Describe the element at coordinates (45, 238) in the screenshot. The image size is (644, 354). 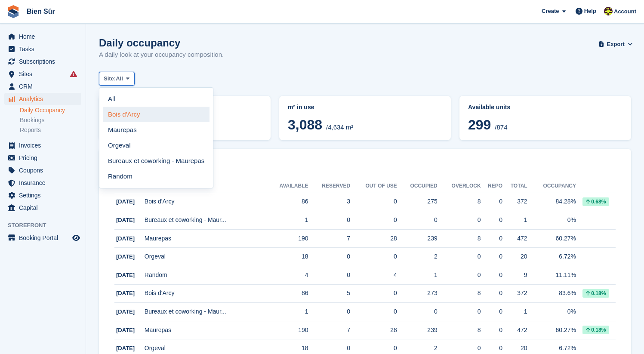
I see `span: Booking Portal` at that location.